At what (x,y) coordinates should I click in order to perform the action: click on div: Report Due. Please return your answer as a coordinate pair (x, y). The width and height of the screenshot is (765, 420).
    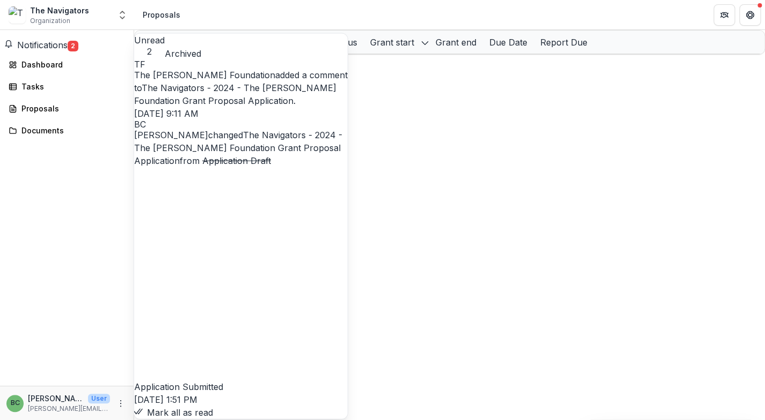
    Looking at the image, I should click on (564, 42).